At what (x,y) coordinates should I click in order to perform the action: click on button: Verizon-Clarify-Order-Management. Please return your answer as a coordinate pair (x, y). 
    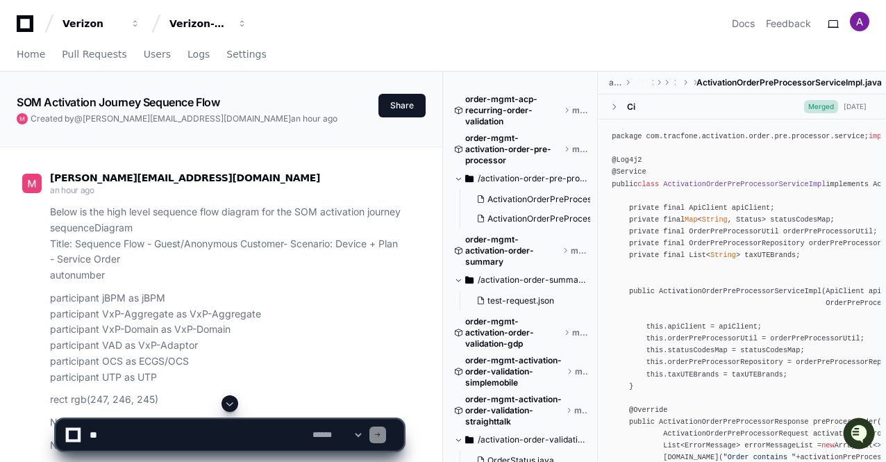
    Looking at the image, I should click on (208, 24).